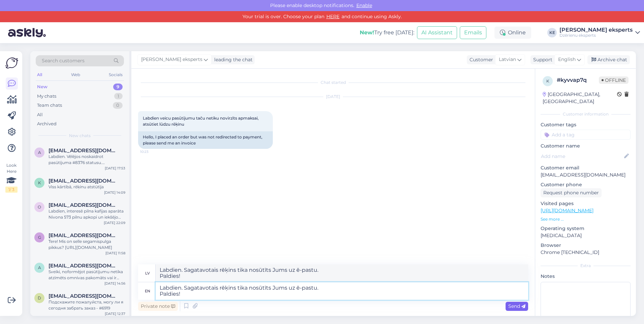 The height and width of the screenshot is (324, 644). I want to click on div: Customer information, so click(585, 114).